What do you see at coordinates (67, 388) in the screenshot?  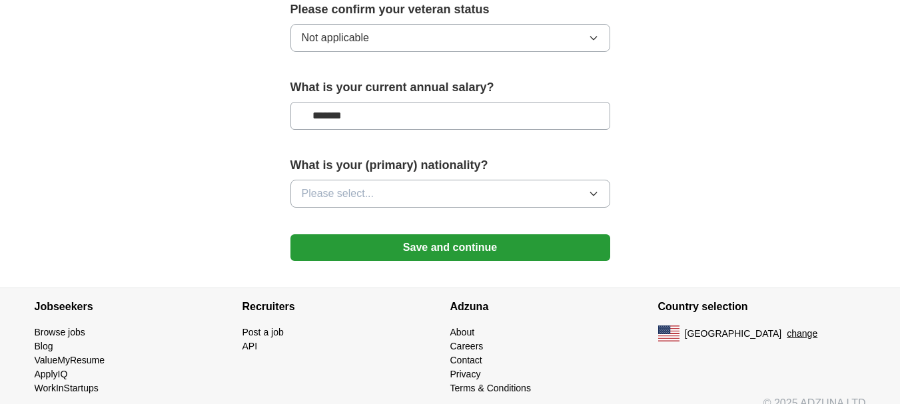 I see `a: WorkInStartups` at bounding box center [67, 388].